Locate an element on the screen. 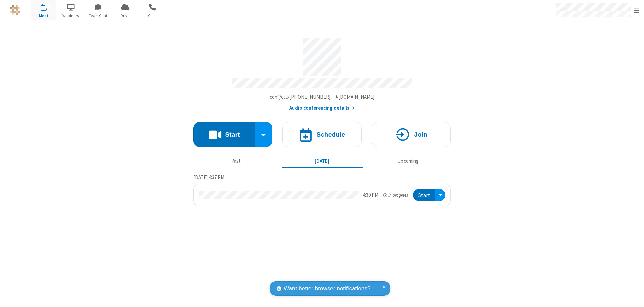 Image resolution: width=644 pixels, height=307 pixels. span: Webinars is located at coordinates (71, 16).